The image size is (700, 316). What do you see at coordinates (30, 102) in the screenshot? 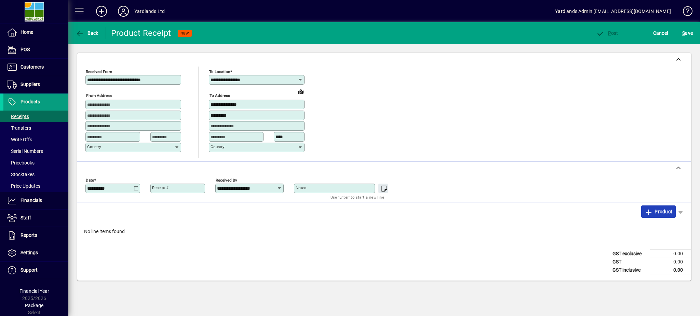
I see `span: Products` at bounding box center [30, 102].